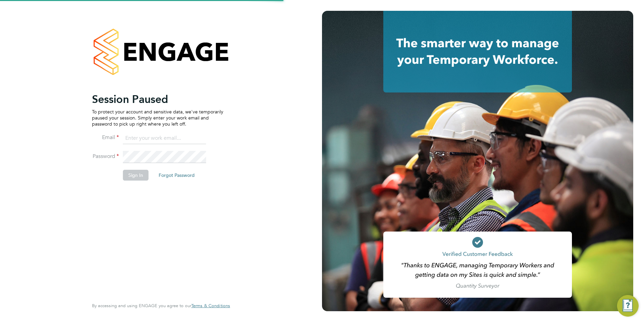 This screenshot has height=322, width=644. What do you see at coordinates (158, 118) in the screenshot?
I see `p: To protect your account and sensitive data, we've temporarily paused your session. Simply enter y...` at bounding box center [158, 118].